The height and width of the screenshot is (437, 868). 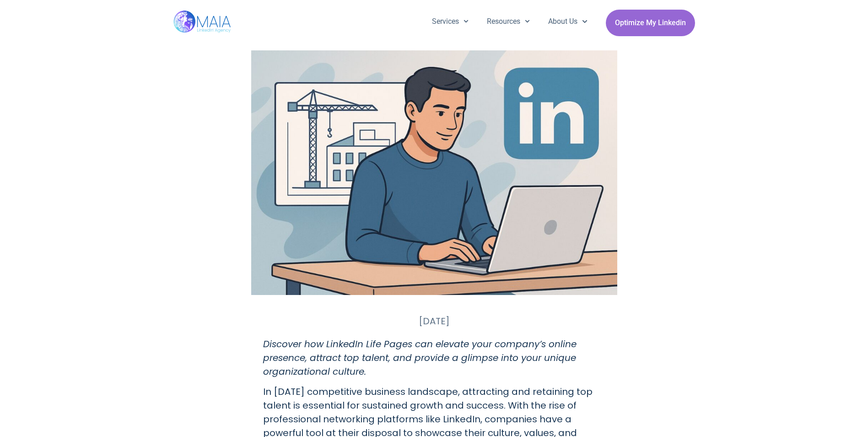 What do you see at coordinates (567, 21) in the screenshot?
I see `a: About Us` at bounding box center [567, 21].